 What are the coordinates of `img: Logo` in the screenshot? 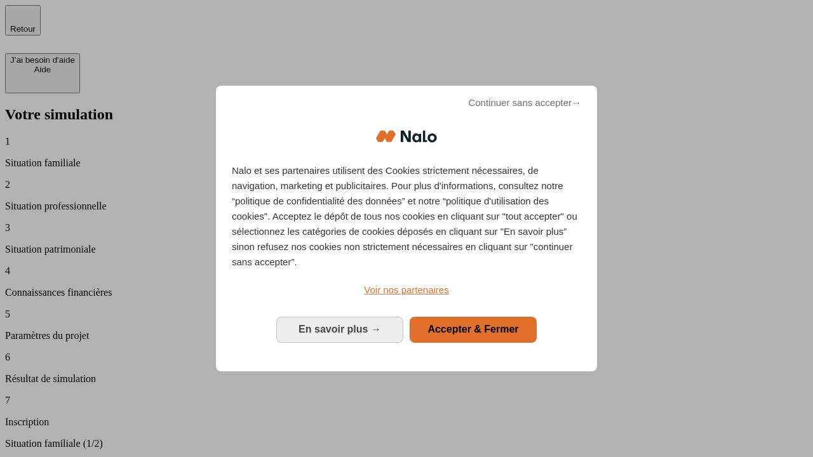 It's located at (407, 137).